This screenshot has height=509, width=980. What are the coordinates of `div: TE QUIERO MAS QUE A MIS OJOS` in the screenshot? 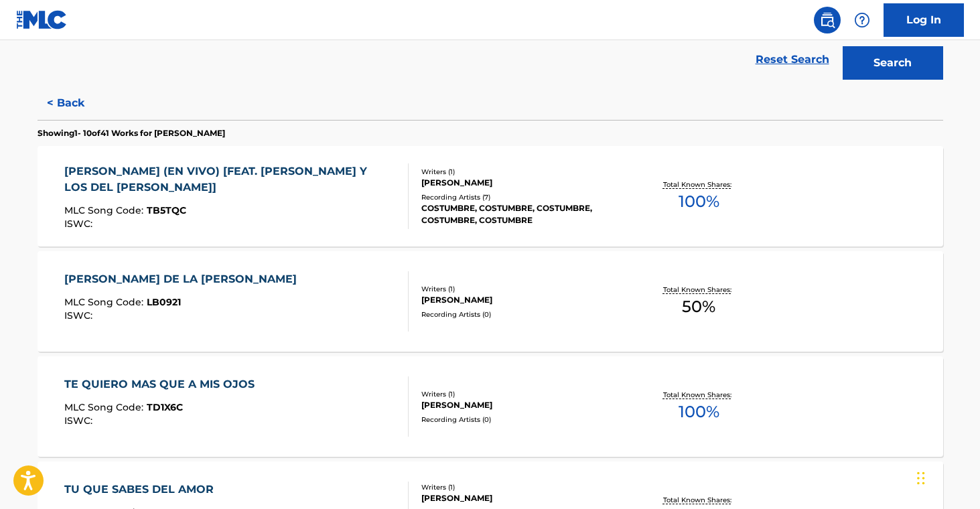 It's located at (163, 384).